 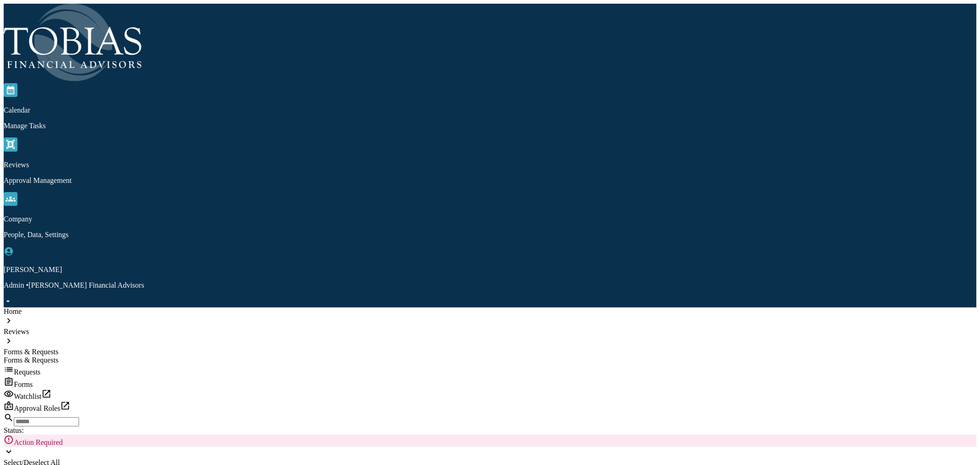 What do you see at coordinates (490, 383) in the screenshot?
I see `div: Forms` at bounding box center [490, 383].